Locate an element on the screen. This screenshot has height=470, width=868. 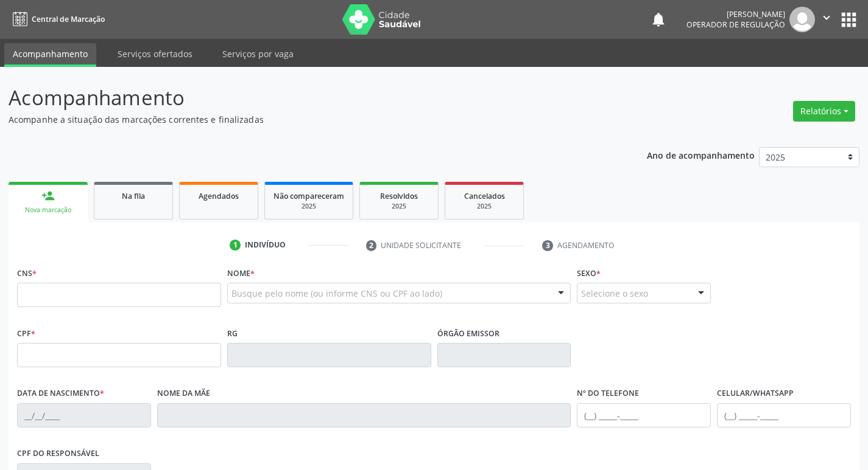
a: Serviços ofertados is located at coordinates (155, 54).